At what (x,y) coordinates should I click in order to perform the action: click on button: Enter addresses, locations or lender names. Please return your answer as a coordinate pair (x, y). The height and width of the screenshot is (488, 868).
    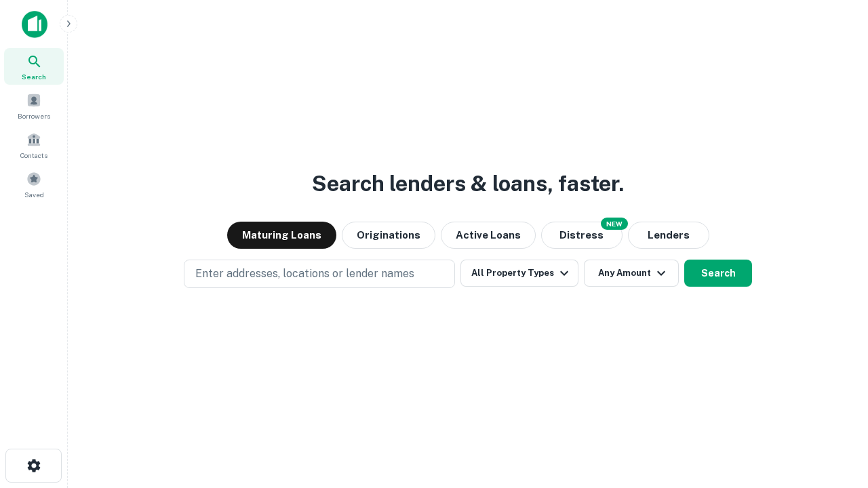
    Looking at the image, I should click on (319, 273).